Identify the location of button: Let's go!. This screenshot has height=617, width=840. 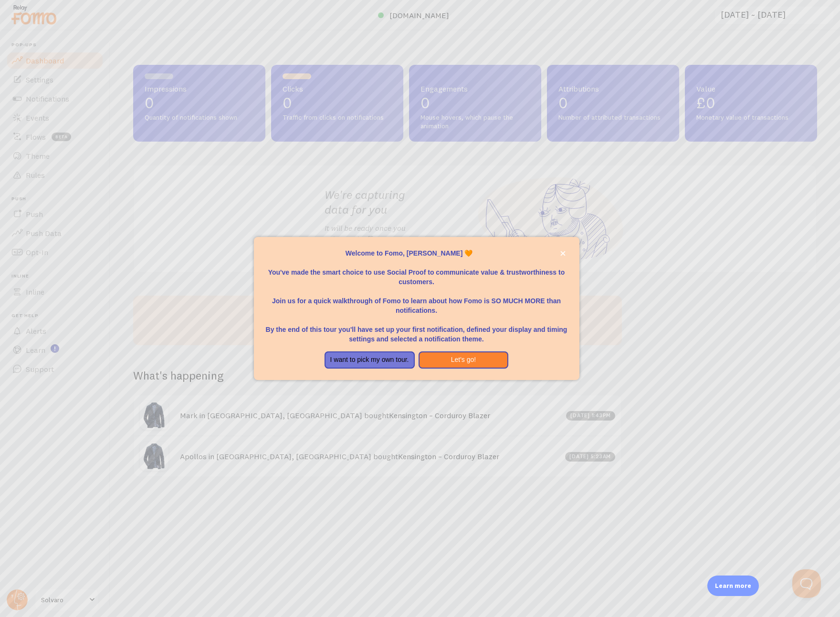
(463, 360).